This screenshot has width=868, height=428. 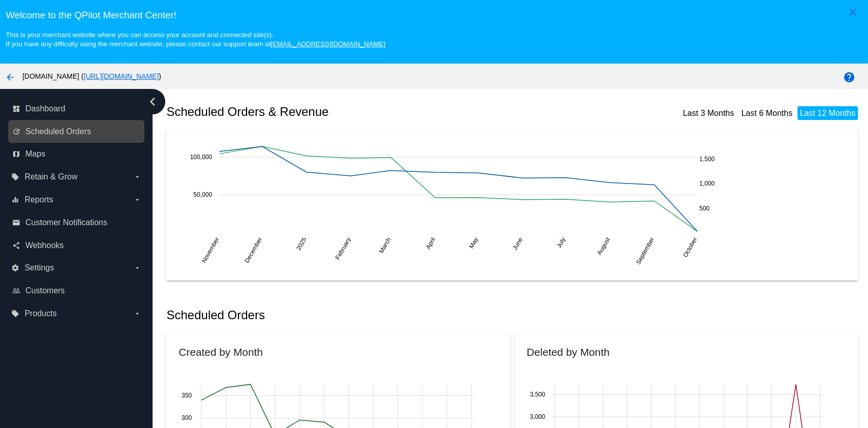 I want to click on a: people_outline Customers, so click(x=77, y=291).